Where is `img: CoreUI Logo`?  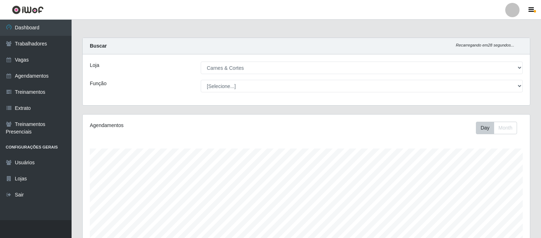
img: CoreUI Logo is located at coordinates (28, 10).